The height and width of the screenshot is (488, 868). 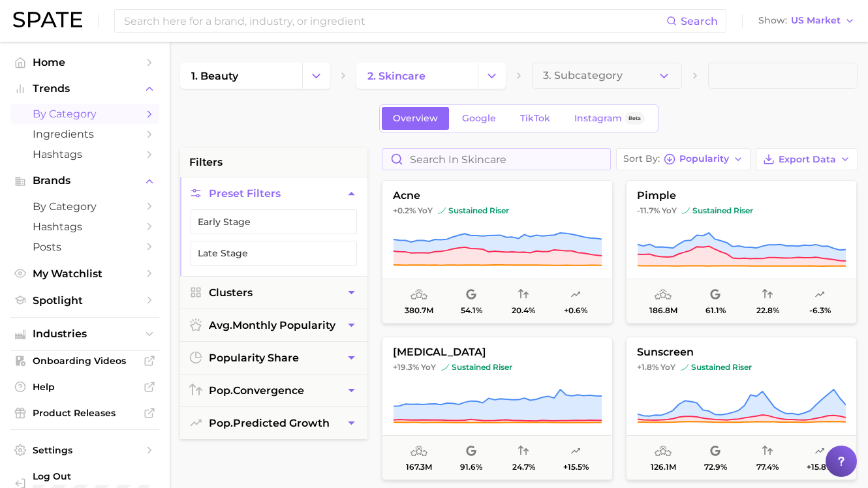 What do you see at coordinates (598, 118) in the screenshot?
I see `span: Instagram` at bounding box center [598, 118].